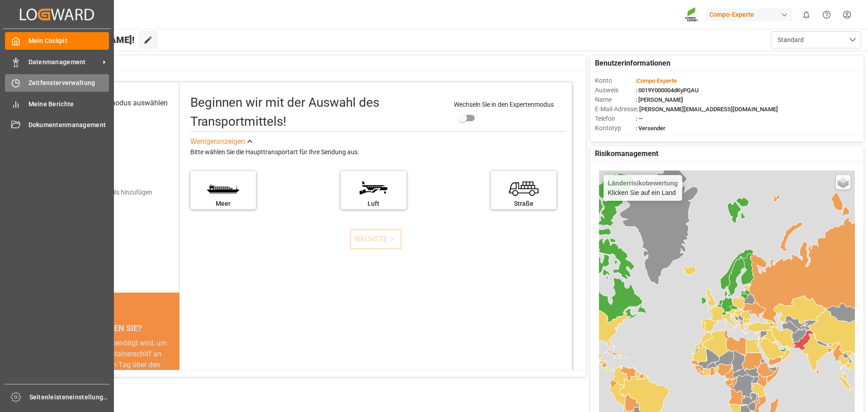 This screenshot has width=868, height=412. I want to click on button: Compo-Experte, so click(751, 14).